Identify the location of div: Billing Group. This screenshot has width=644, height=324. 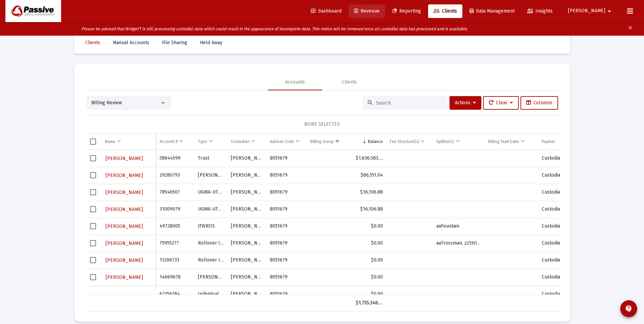
(322, 141).